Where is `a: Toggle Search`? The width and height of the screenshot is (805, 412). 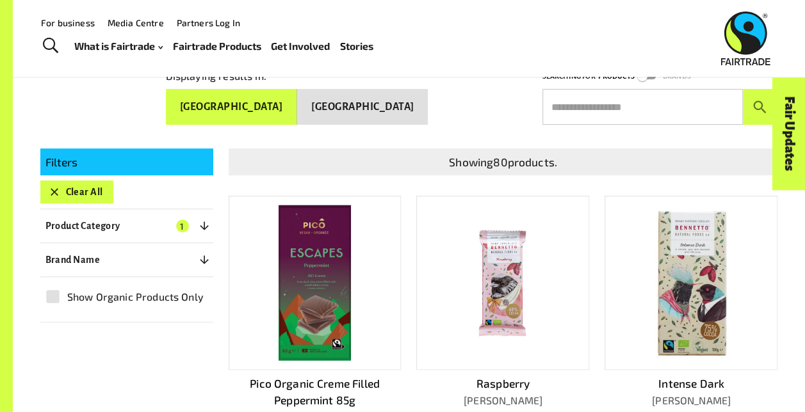 a: Toggle Search is located at coordinates (50, 46).